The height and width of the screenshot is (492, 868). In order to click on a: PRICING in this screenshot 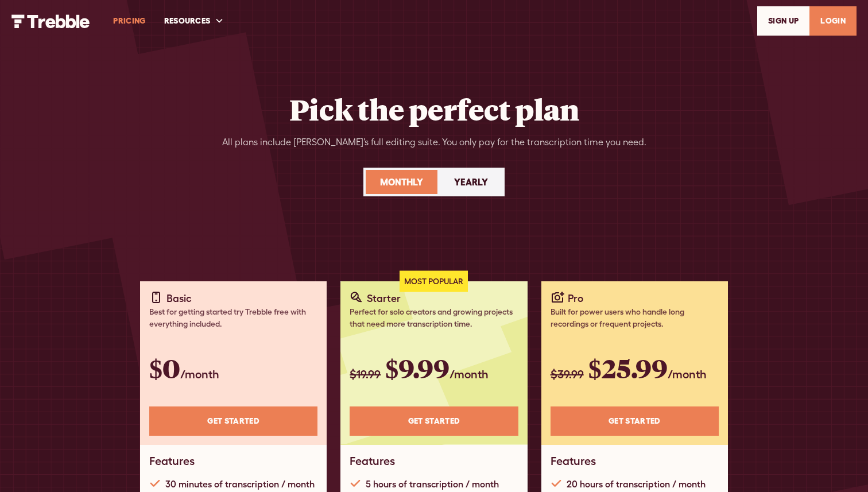, I will do `click(129, 20)`.